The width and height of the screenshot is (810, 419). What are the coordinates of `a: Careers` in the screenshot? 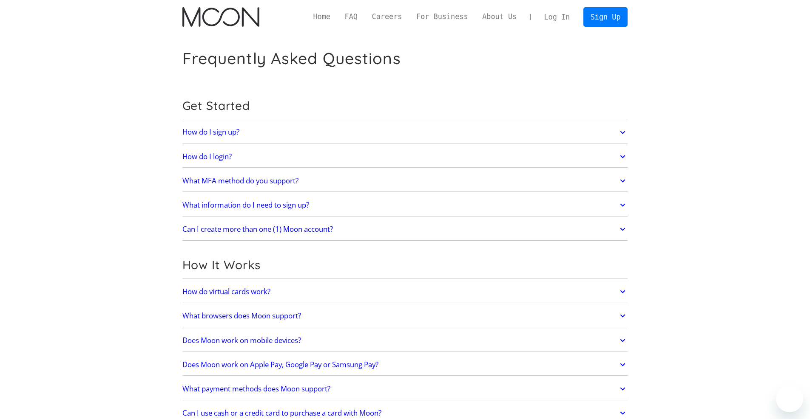 It's located at (387, 17).